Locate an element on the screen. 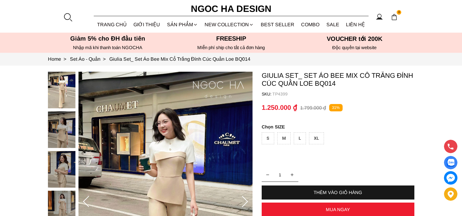  p: SIZE is located at coordinates (338, 127).